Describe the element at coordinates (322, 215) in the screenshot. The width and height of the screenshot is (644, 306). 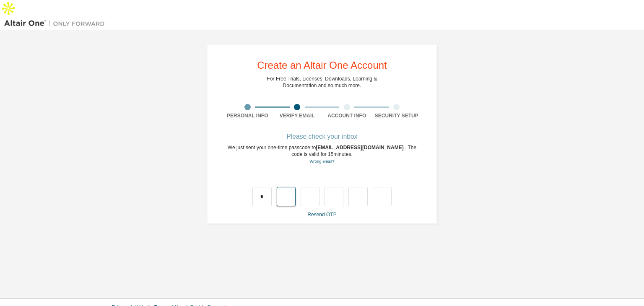
I see `a: Resend OTP` at that location.